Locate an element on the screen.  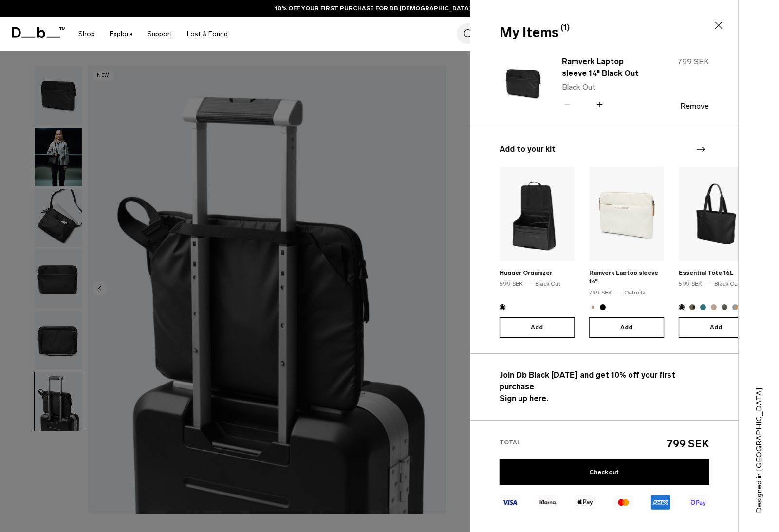
a: Sign up here. is located at coordinates (524, 398).